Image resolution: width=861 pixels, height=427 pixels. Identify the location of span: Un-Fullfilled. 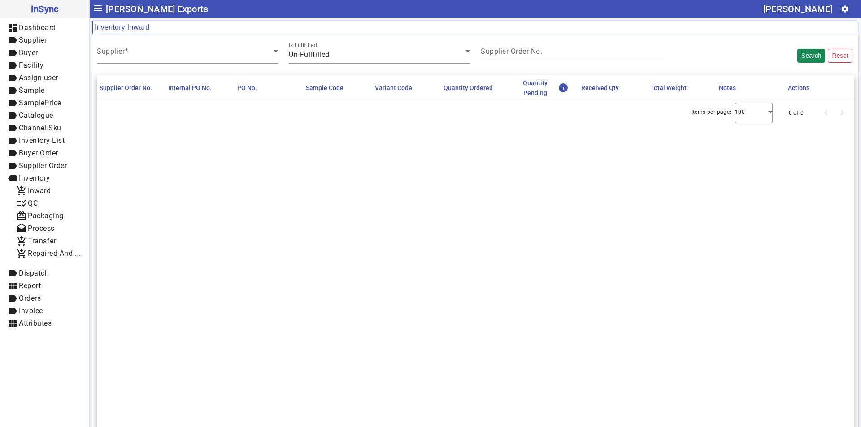
(309, 54).